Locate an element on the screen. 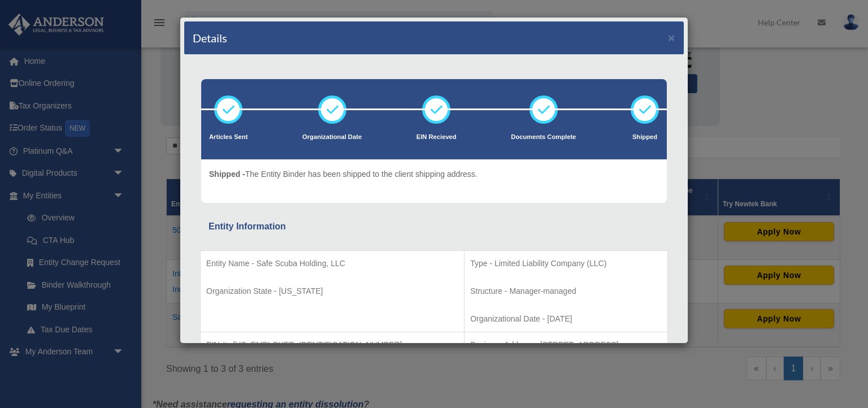 The height and width of the screenshot is (408, 868). p: EIN Recieved is located at coordinates (436, 137).